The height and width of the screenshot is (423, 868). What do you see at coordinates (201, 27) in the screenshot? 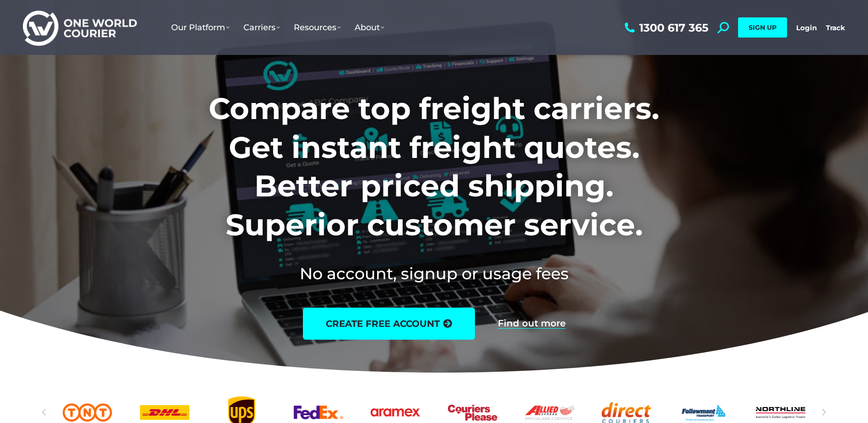
I see `a: Our Platform` at bounding box center [201, 27].